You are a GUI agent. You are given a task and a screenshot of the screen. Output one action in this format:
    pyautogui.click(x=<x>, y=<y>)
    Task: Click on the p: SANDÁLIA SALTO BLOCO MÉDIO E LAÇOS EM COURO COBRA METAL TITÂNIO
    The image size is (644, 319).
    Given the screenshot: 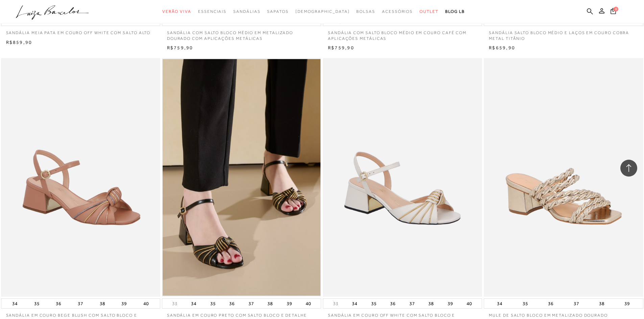 What is the action you would take?
    pyautogui.click(x=563, y=34)
    